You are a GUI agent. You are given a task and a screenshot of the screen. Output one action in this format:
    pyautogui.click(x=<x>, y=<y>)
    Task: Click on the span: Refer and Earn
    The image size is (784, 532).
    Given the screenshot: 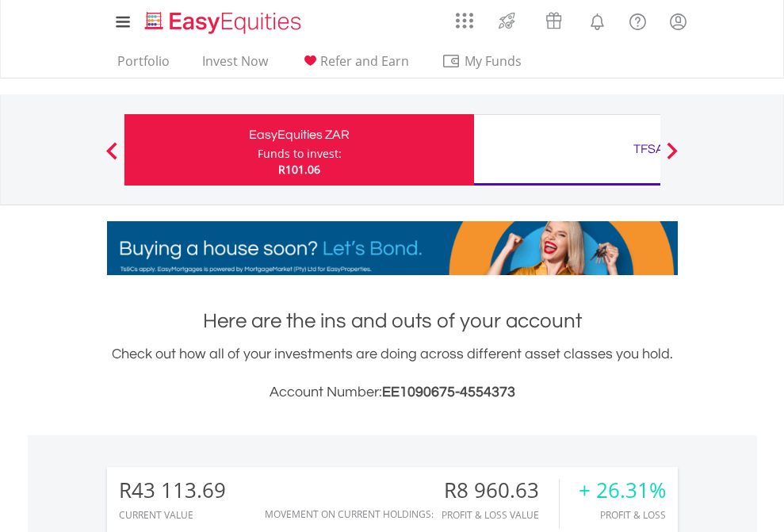 What is the action you would take?
    pyautogui.click(x=364, y=61)
    